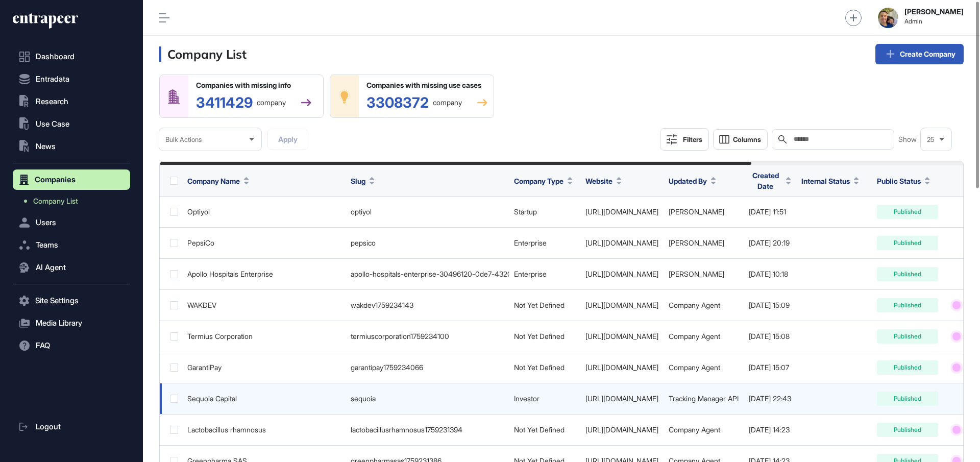  I want to click on button: Internal Status, so click(830, 180).